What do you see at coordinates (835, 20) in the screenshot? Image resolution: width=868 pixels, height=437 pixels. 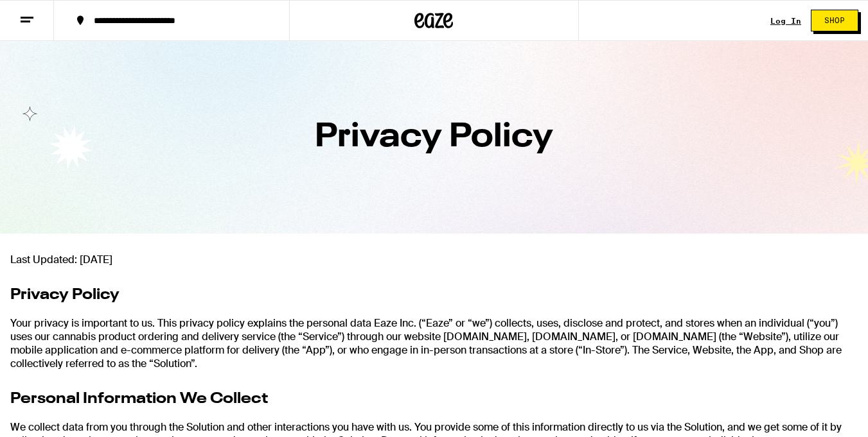 I see `span: Shop` at bounding box center [835, 20].